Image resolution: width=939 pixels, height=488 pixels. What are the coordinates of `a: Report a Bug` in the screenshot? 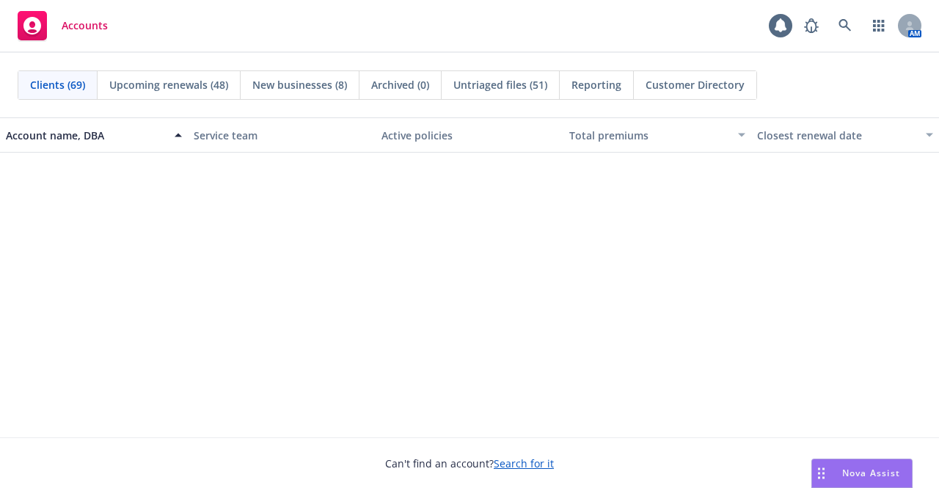 It's located at (811, 26).